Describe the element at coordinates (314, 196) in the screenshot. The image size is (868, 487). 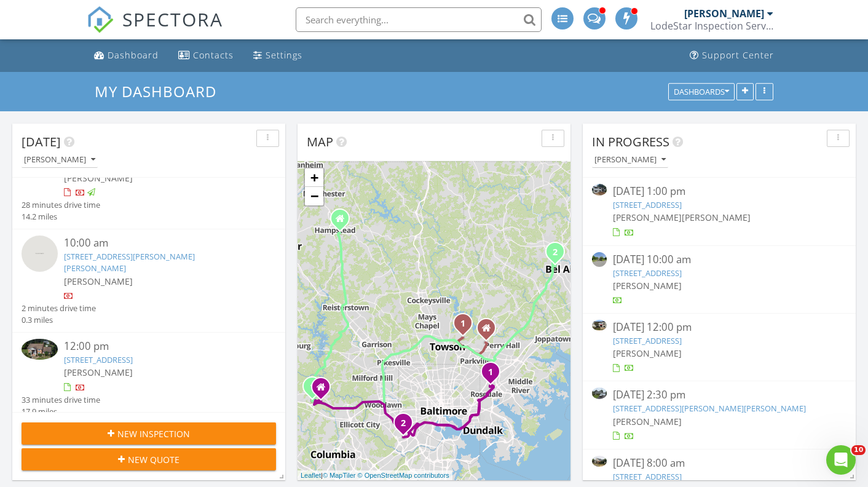
I see `a: Zoom out` at that location.